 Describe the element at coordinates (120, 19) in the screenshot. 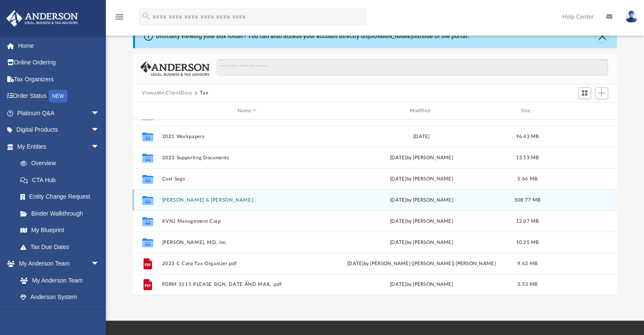

I see `a: menu` at that location.